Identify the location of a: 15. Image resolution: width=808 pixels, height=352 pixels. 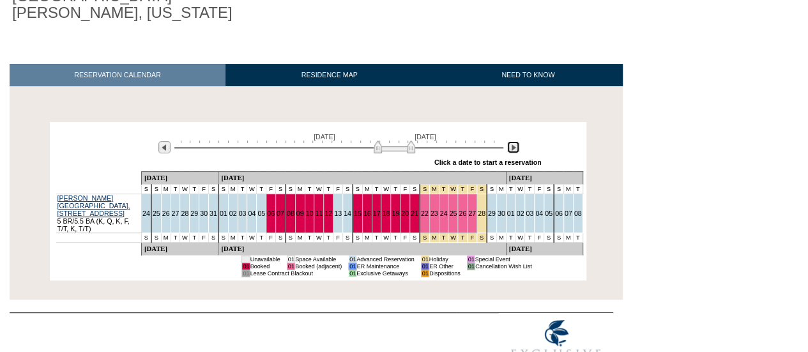
(358, 213).